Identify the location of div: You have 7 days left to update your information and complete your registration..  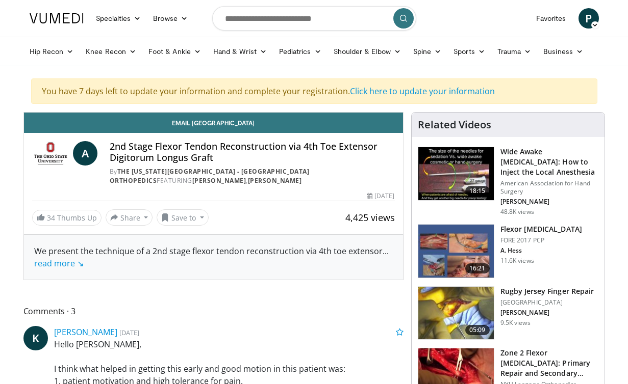
(314, 91).